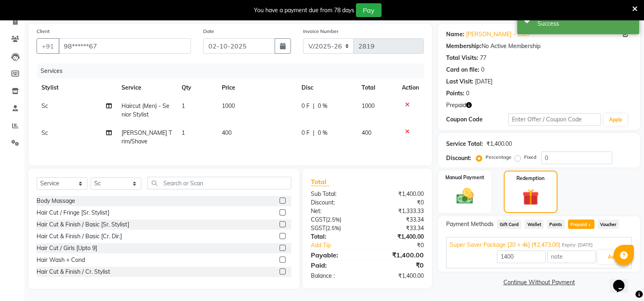  What do you see at coordinates (411, 88) in the screenshot?
I see `th: Action` at bounding box center [411, 88].